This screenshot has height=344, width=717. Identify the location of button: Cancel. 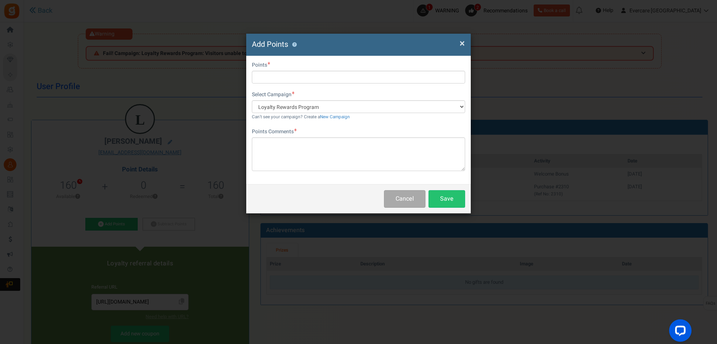
(405, 199).